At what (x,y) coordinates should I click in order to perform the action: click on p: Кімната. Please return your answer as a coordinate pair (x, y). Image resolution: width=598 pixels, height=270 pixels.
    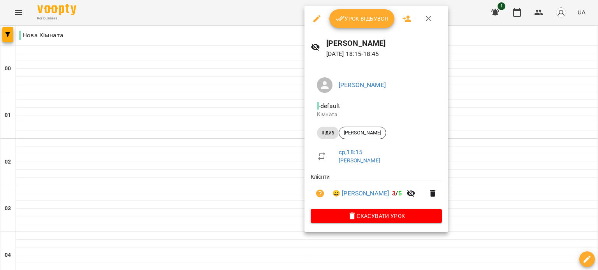
    Looking at the image, I should click on (376, 115).